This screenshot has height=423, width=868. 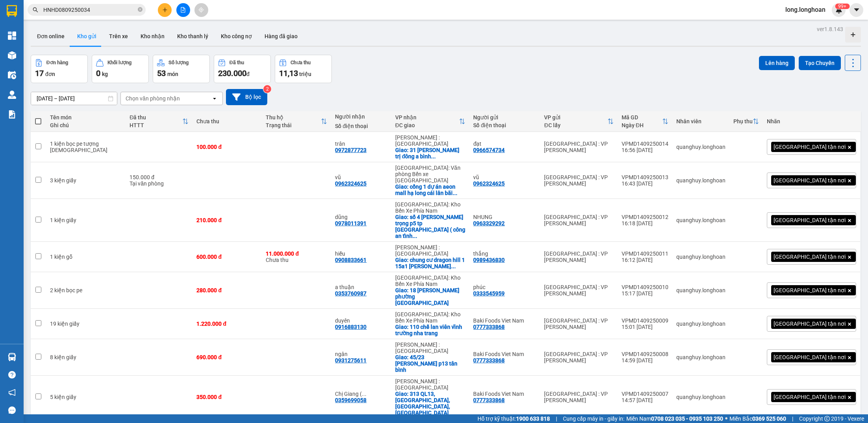 I want to click on input: Select a date range., so click(x=74, y=99).